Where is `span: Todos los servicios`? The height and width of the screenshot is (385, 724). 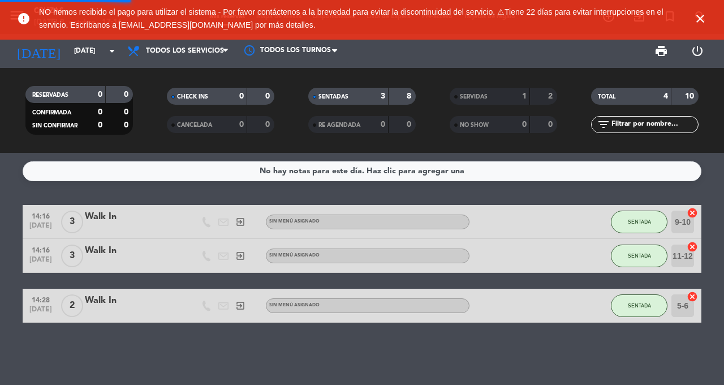 span: Todos los servicios is located at coordinates (185, 51).